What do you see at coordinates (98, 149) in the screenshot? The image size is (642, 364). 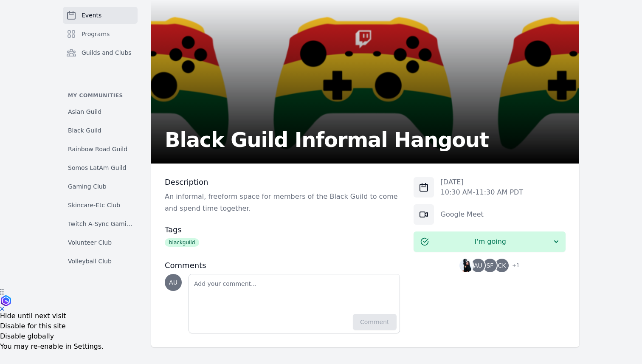 I see `span: Rainbow Road Guild` at bounding box center [98, 149].